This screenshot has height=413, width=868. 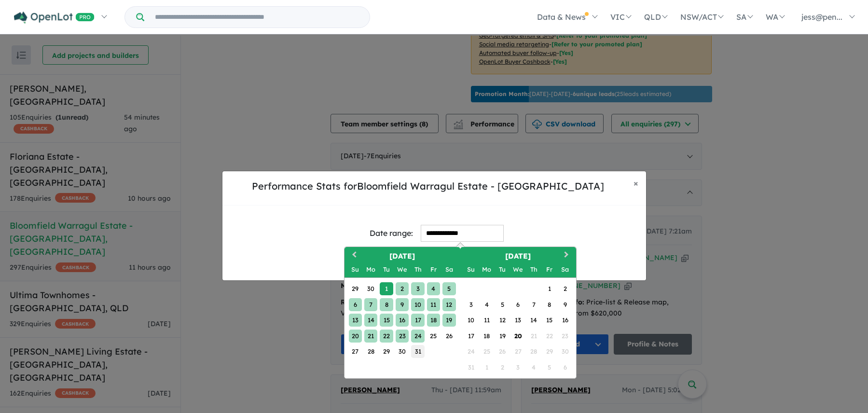 I want to click on div: Not available Monday, August 25th, 2025, so click(x=486, y=351).